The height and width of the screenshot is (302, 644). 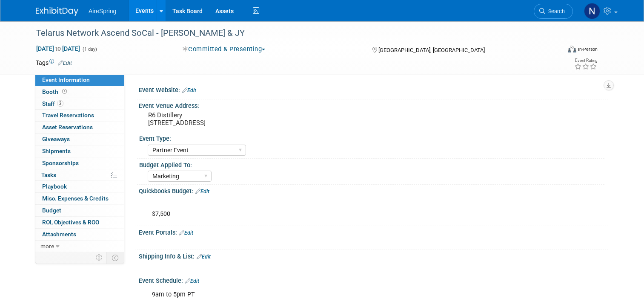 What do you see at coordinates (59, 234) in the screenshot?
I see `span: Attachments` at bounding box center [59, 234].